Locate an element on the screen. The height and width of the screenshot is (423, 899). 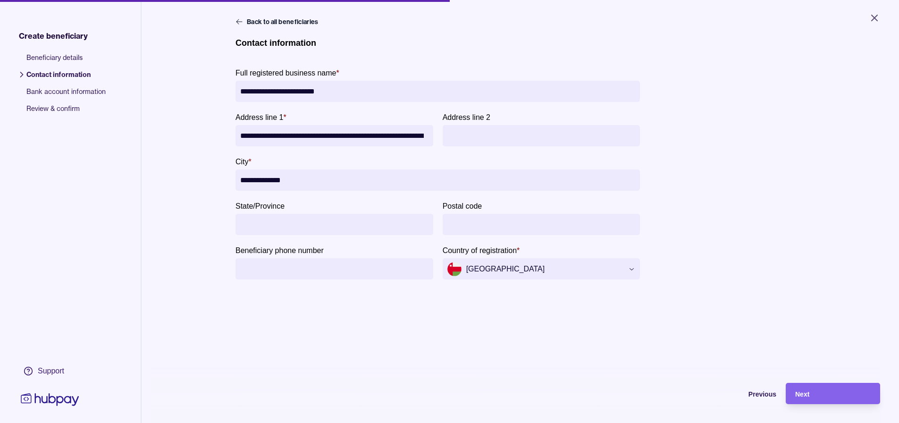
input: Postal code is located at coordinates (541, 224).